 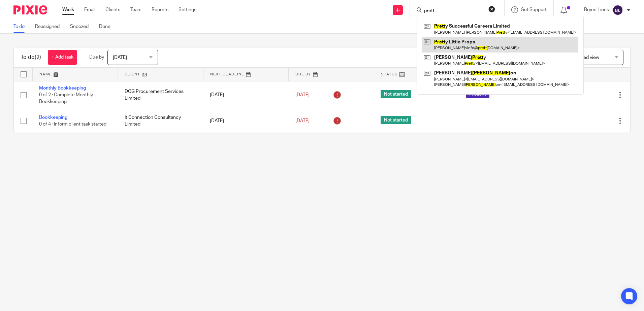 I want to click on a: To do, so click(x=22, y=26).